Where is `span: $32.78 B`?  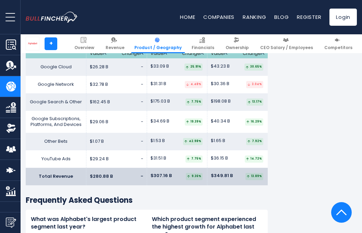
span: $32.78 B is located at coordinates (99, 84).